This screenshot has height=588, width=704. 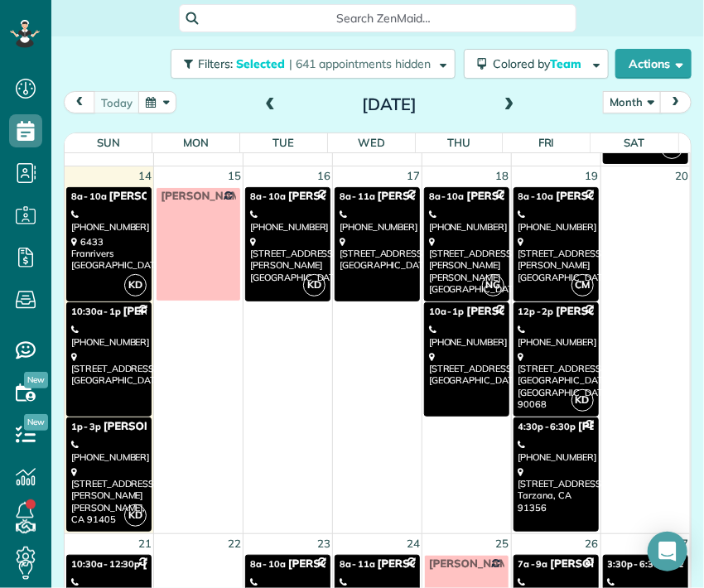 What do you see at coordinates (667, 551) in the screenshot?
I see `div: Open Intercom Messenger` at bounding box center [667, 551].